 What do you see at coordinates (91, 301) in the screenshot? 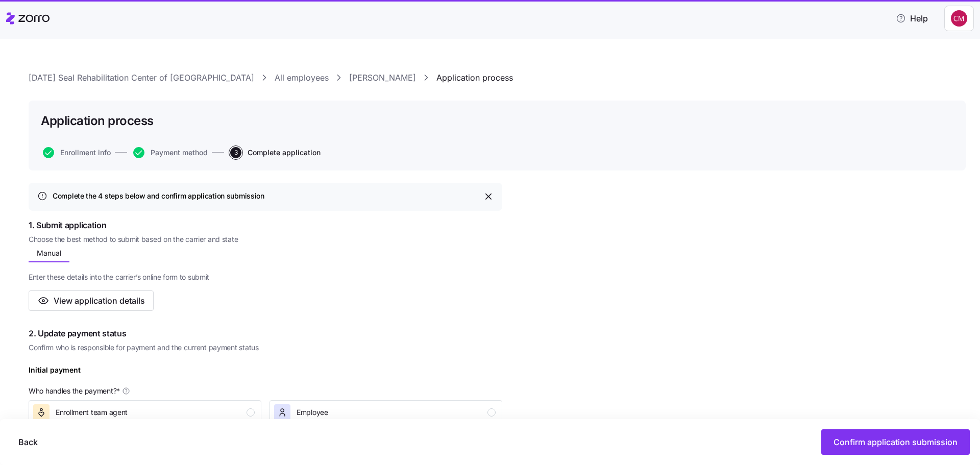
I see `button: View application details` at bounding box center [91, 301].